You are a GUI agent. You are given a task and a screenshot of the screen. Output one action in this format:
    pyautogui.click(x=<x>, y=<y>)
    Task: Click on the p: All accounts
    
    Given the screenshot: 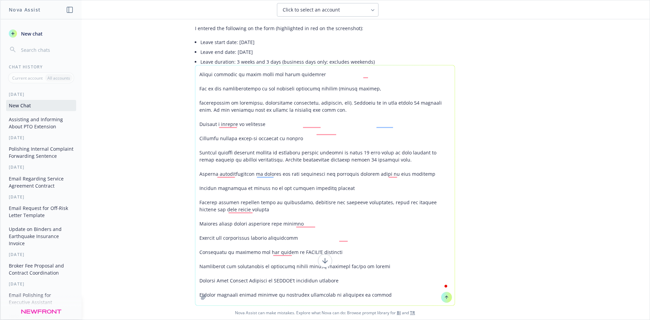 What is the action you would take?
    pyautogui.click(x=59, y=78)
    